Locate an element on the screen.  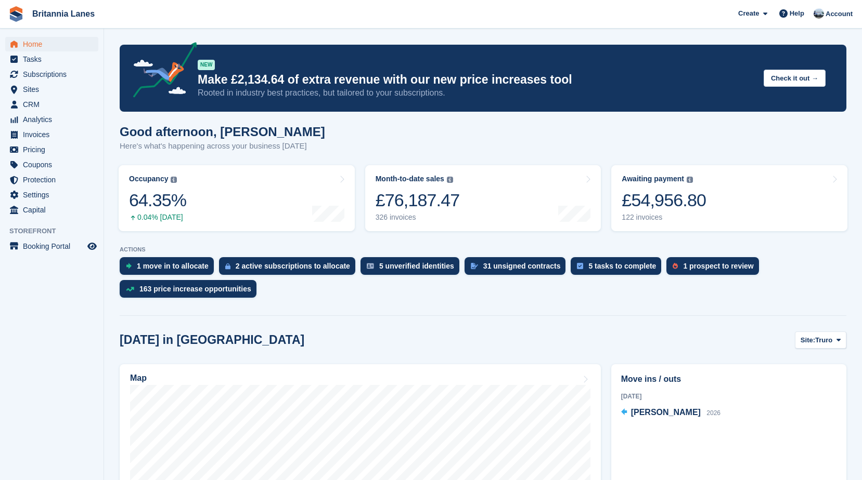
span: Home is located at coordinates (54, 44).